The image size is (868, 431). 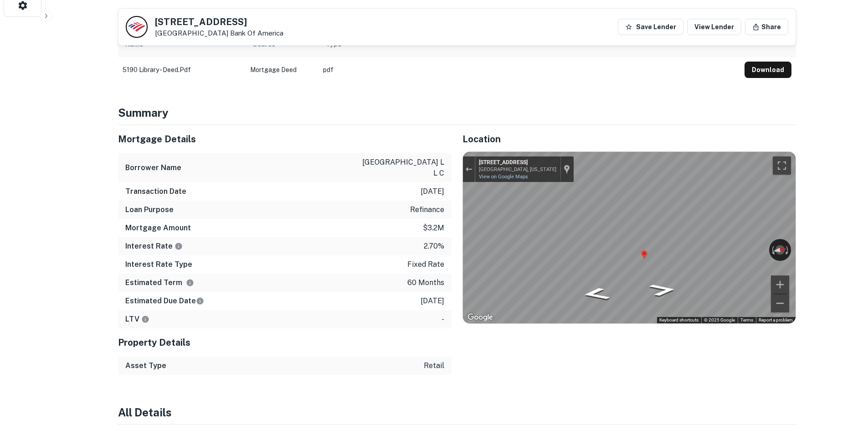 What do you see at coordinates (629, 139) in the screenshot?
I see `h5: Location` at bounding box center [629, 139].